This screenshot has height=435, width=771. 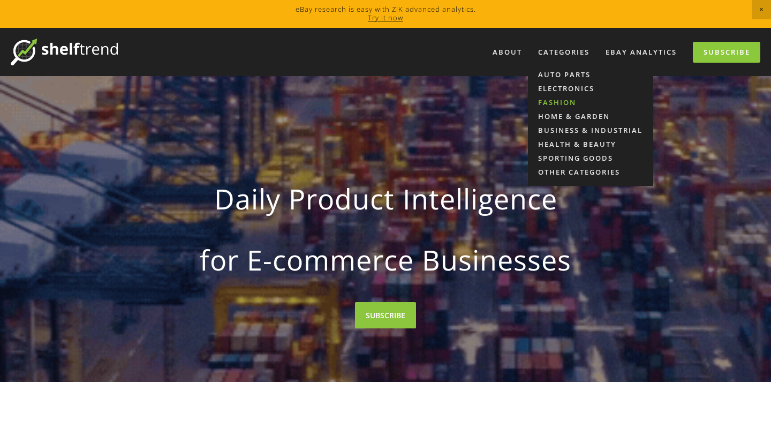 What do you see at coordinates (507, 52) in the screenshot?
I see `a: About` at bounding box center [507, 52].